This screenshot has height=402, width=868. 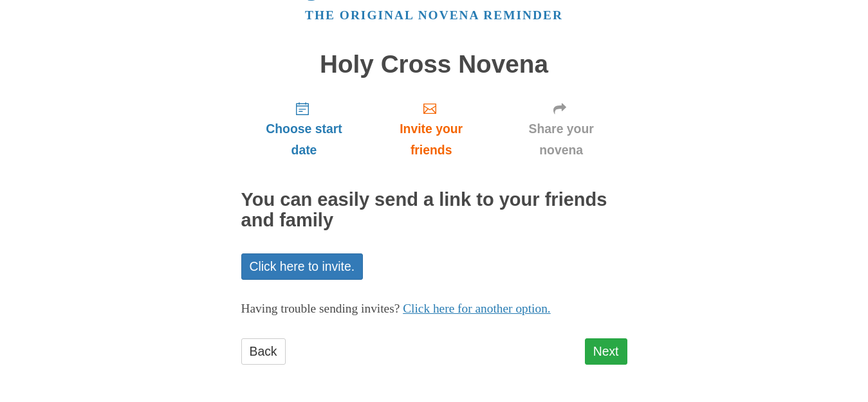 I want to click on span: Share your novena, so click(x=561, y=139).